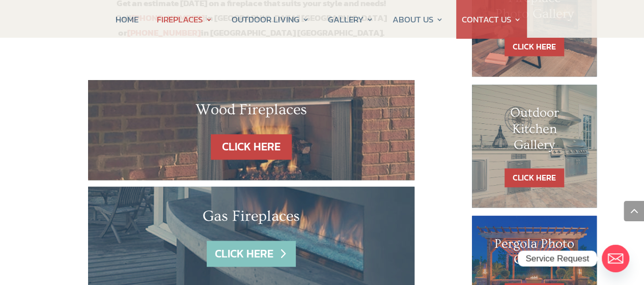  Describe the element at coordinates (252, 219) in the screenshot. I see `h2: Gas Fireplaces` at that location.